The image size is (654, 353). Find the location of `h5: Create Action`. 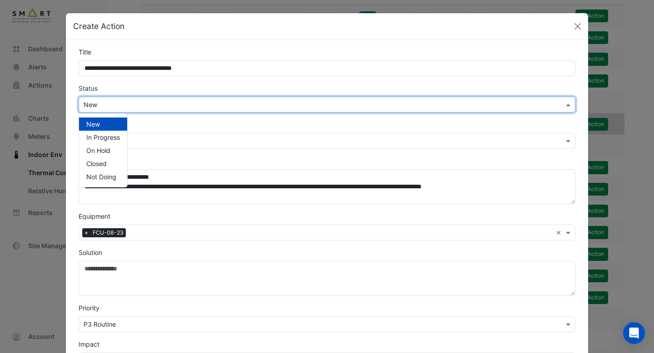

h5: Create Action is located at coordinates (99, 26).